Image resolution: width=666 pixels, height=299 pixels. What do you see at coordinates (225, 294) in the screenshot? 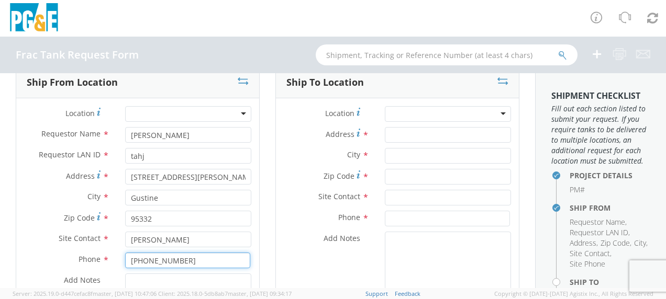
I see `span: Client: 2025.18.0-5db8ab7` at bounding box center [225, 294].